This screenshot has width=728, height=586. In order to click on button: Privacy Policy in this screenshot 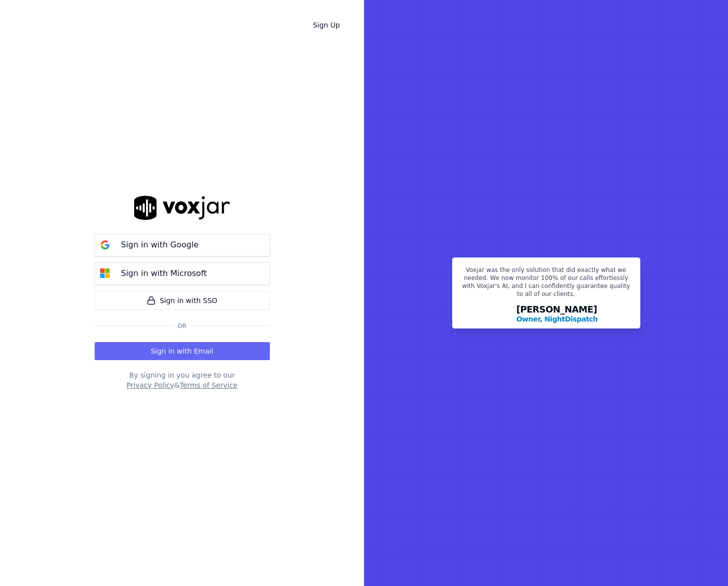, I will do `click(151, 385)`.